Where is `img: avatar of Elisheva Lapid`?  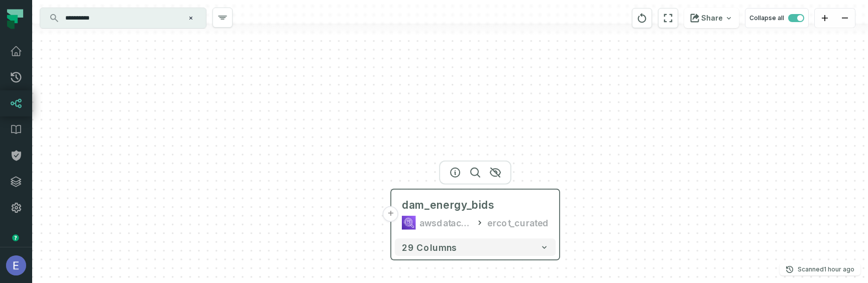
img: avatar of Elisheva Lapid is located at coordinates (16, 266).